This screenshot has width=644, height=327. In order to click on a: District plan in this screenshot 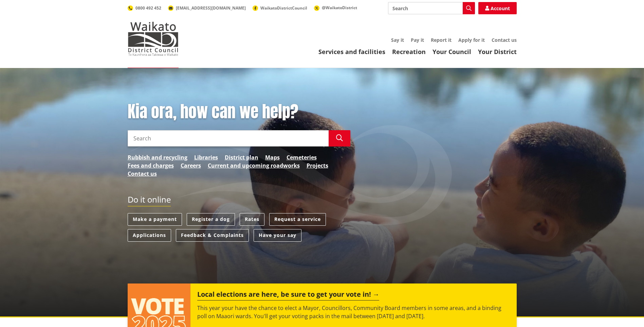, I will do `click(241, 157)`.